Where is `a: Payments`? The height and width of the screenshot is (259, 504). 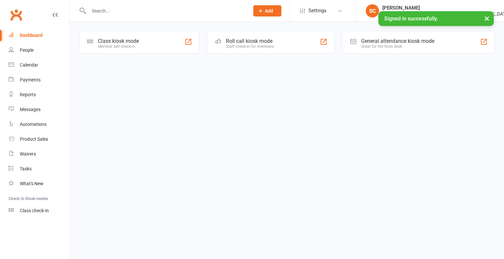 a: Payments is located at coordinates (39, 80).